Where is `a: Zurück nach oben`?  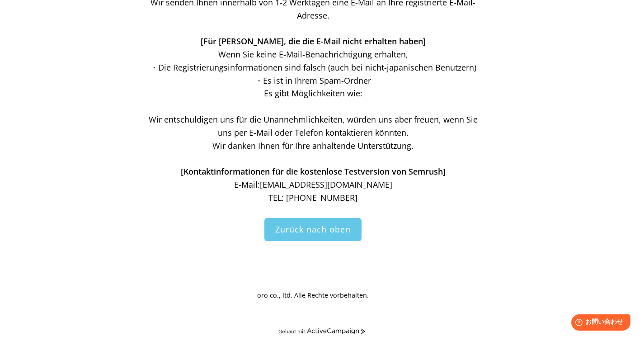 a: Zurück nach oben is located at coordinates (313, 229).